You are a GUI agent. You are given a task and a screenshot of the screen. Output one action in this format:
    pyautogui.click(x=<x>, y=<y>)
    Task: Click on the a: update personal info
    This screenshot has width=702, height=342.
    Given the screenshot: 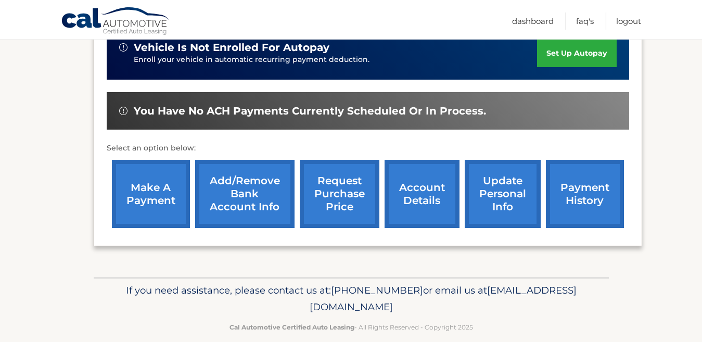 What is the action you would take?
    pyautogui.click(x=502, y=193)
    